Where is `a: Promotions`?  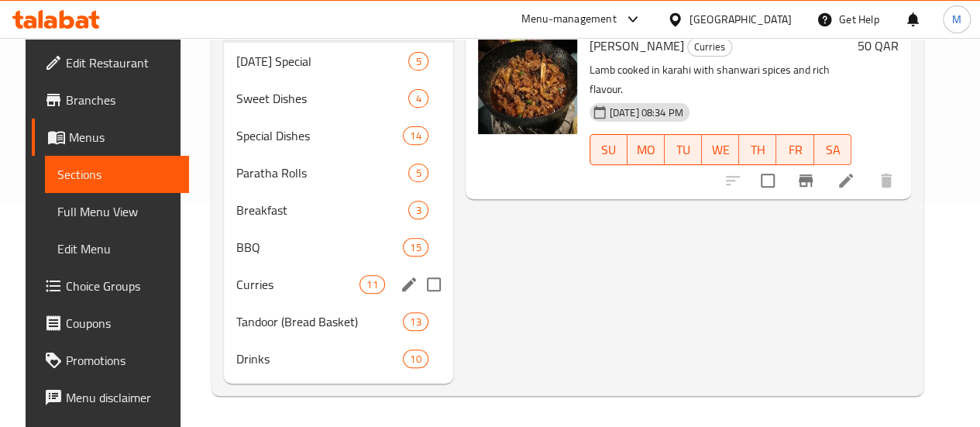 a: Promotions is located at coordinates (110, 360).